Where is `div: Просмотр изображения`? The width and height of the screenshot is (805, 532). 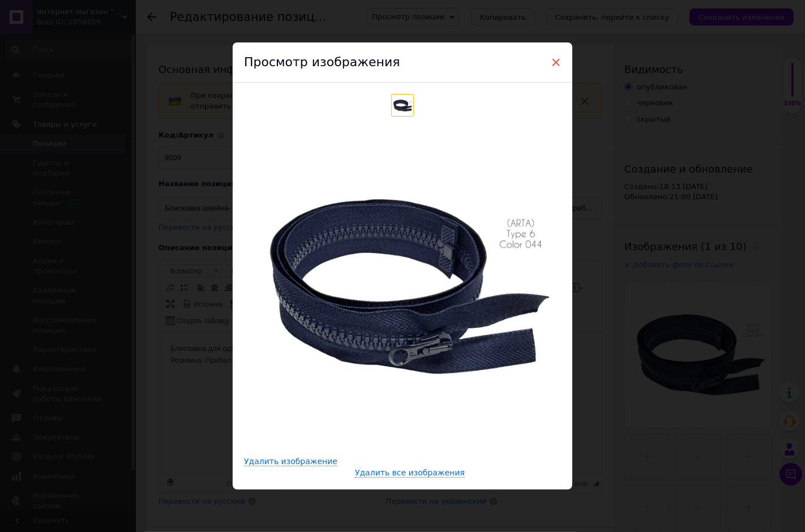
div: Просмотр изображения is located at coordinates (402, 63).